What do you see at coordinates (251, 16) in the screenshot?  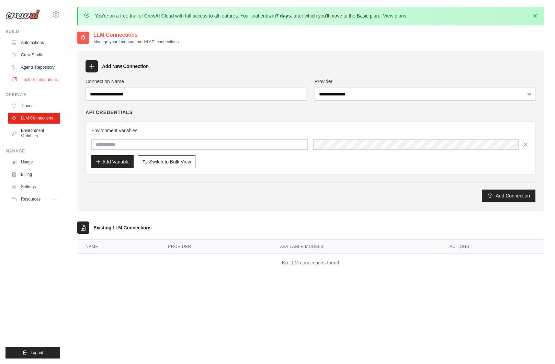 I see `p: You're on a free trial of CrewAI Cloud with full access to all features. Your trial ends in , aft...` at bounding box center [251, 16].